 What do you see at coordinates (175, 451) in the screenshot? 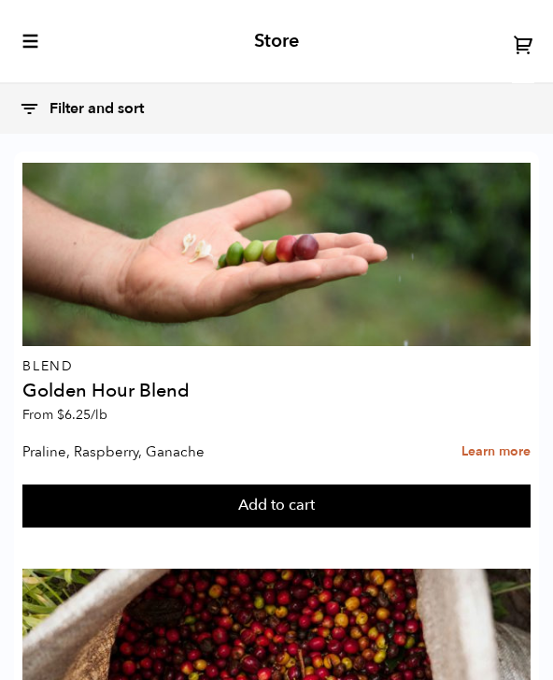
I see `p: Praline, Raspberry, Ganache` at bounding box center [175, 451].